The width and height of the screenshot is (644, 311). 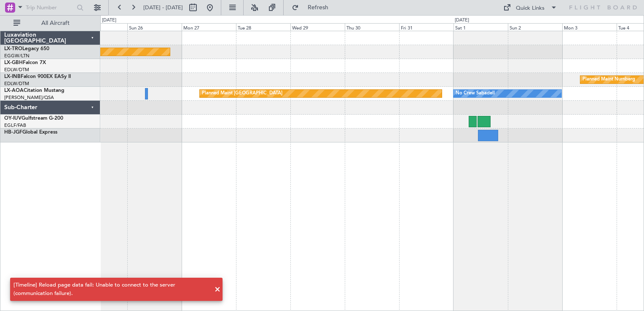 I want to click on div: Wed 29, so click(x=317, y=27).